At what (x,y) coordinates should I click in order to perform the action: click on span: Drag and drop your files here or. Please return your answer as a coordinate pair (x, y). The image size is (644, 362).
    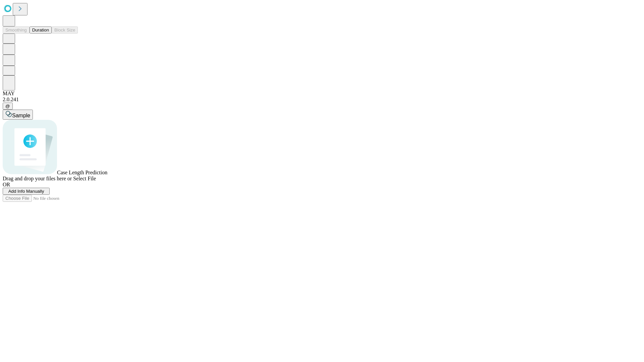
    Looking at the image, I should click on (37, 178).